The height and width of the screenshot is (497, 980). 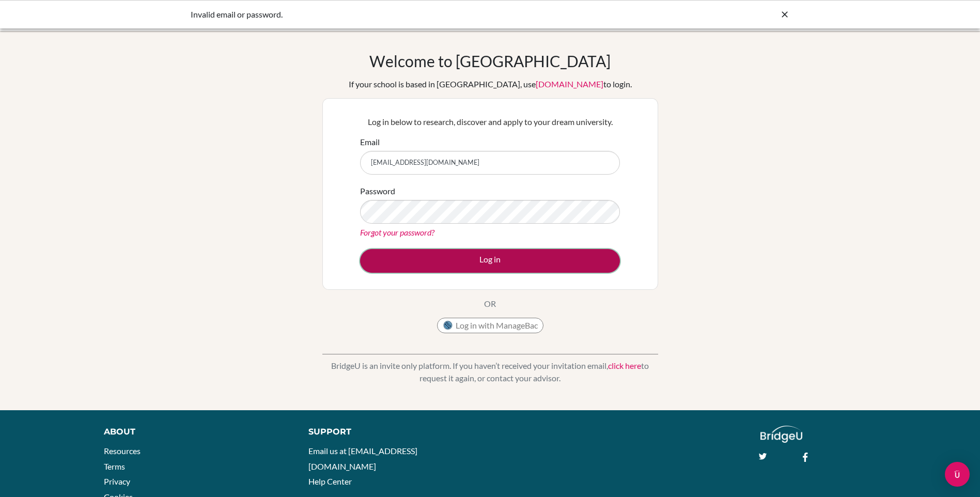 I want to click on a: Resources, so click(x=122, y=451).